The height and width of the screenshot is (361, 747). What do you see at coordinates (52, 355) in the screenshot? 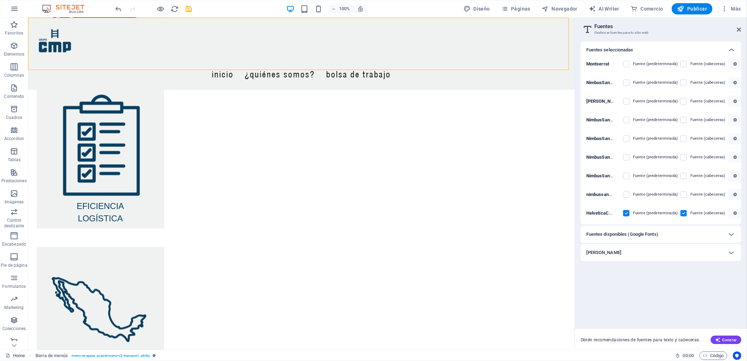
I see `span: Haz clic para seleccionar y doble clic para editar` at bounding box center [52, 355].